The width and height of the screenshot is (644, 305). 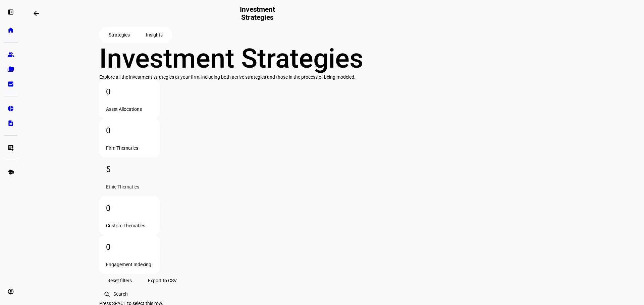 I want to click on span: Export to CSV, so click(x=162, y=281).